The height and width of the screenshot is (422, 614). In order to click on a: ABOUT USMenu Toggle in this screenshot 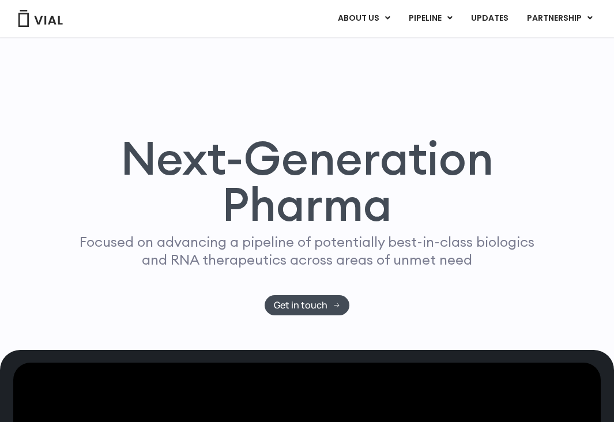, I will do `click(364, 18)`.